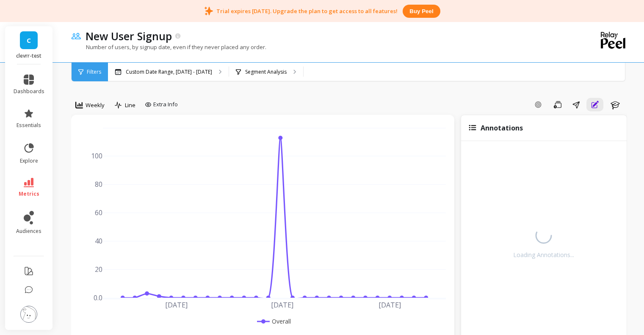 This screenshot has height=335, width=644. What do you see at coordinates (95, 105) in the screenshot?
I see `span: Weekly` at bounding box center [95, 105].